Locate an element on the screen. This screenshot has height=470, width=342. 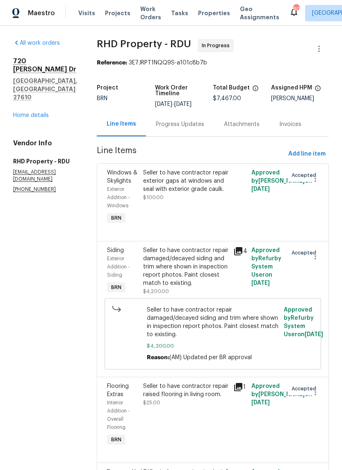
span: Windows & Skylights is located at coordinates (122, 177).